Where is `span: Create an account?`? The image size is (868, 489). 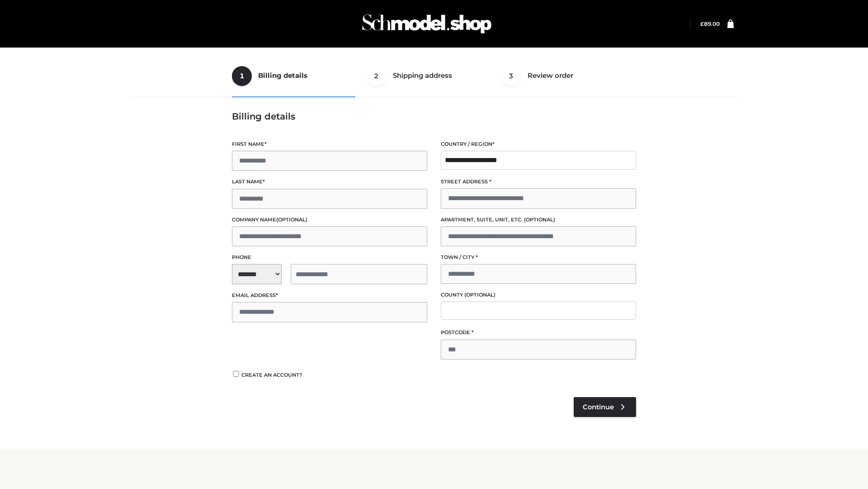 span: Create an account? is located at coordinates (272, 375).